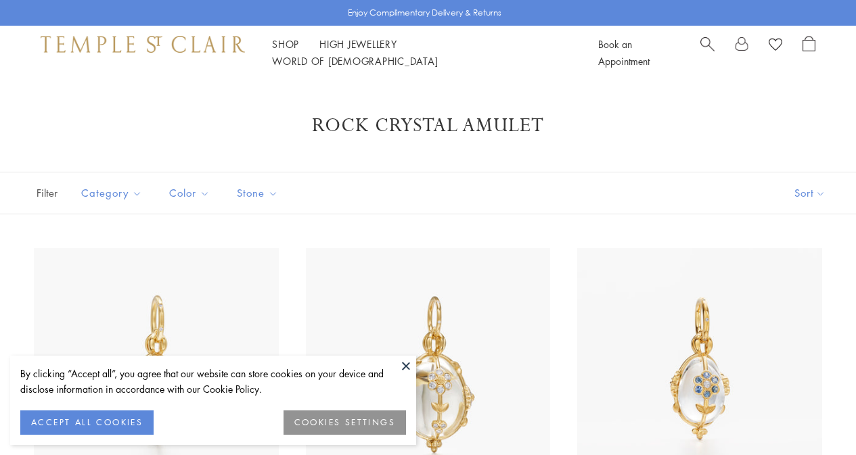 This screenshot has height=455, width=856. Describe the element at coordinates (358, 44) in the screenshot. I see `a: High JewelleryHigh Jewellery` at that location.